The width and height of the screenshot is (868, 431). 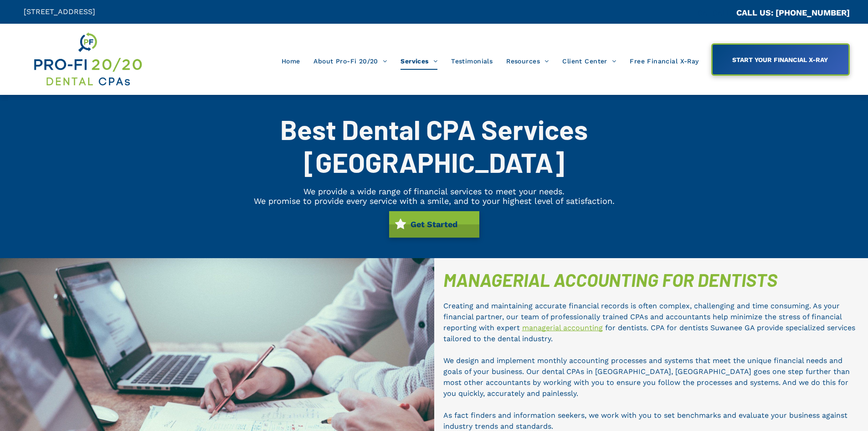 I want to click on span: for dentists. CPA for dentists Suwanee GA provide specialized services tailored to the dental ind..., so click(x=649, y=333).